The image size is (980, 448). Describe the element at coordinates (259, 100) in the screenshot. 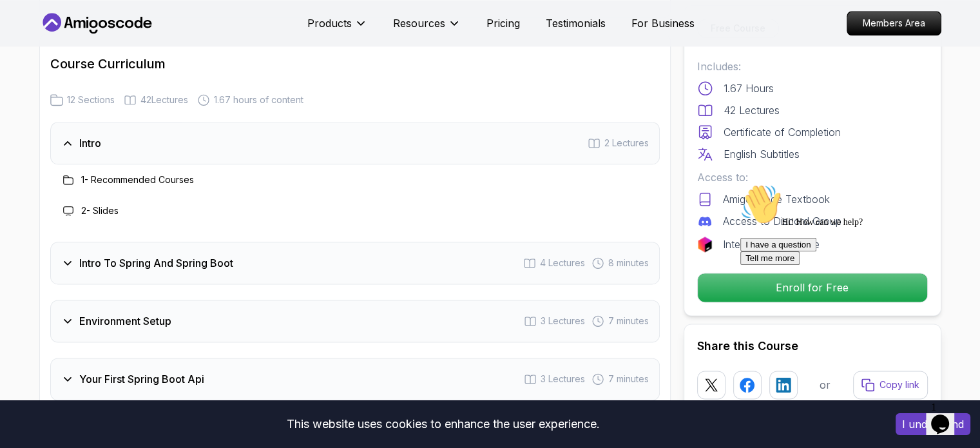

I see `span: 1.67 hours of content` at that location.